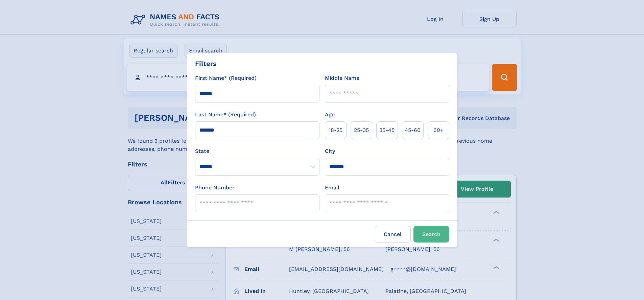  Describe the element at coordinates (342, 78) in the screenshot. I see `label: Middle Name` at that location.